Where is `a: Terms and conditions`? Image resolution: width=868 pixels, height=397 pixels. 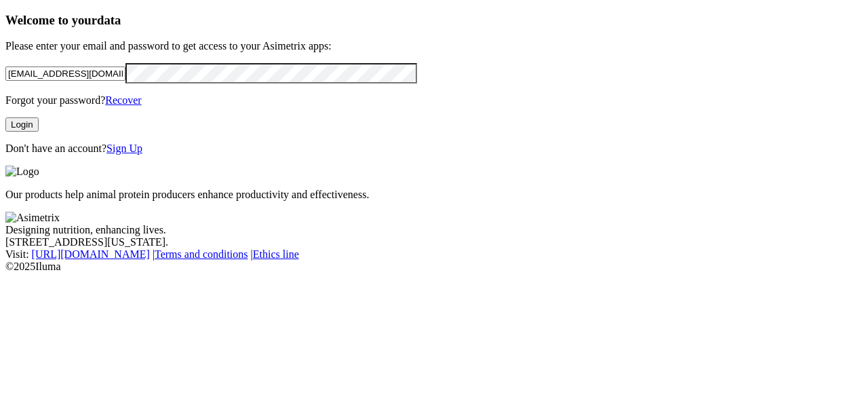 a: Terms and conditions is located at coordinates (201, 254).